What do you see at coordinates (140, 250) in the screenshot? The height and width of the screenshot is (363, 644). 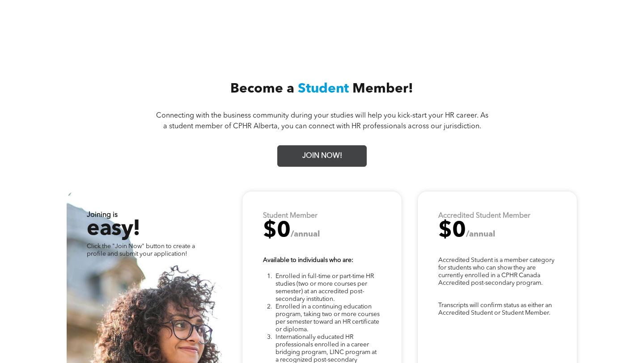 I see `span: Click the "Join Now" button to create a profile and submit your application!` at bounding box center [140, 250].